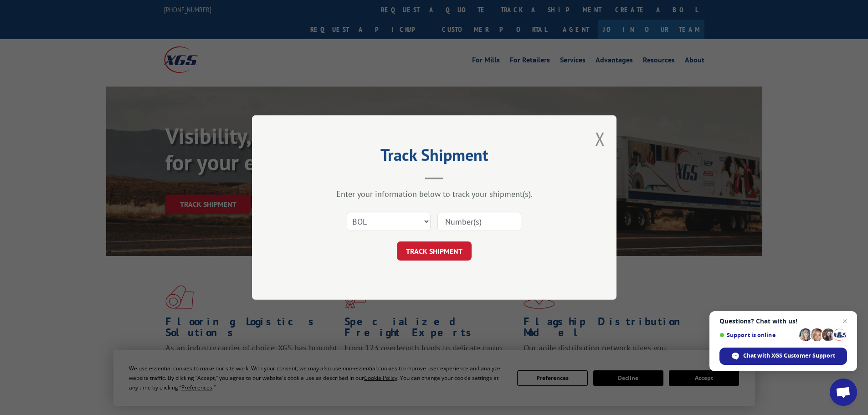 This screenshot has height=415, width=868. Describe the element at coordinates (479, 221) in the screenshot. I see `input: Number(s)` at that location.